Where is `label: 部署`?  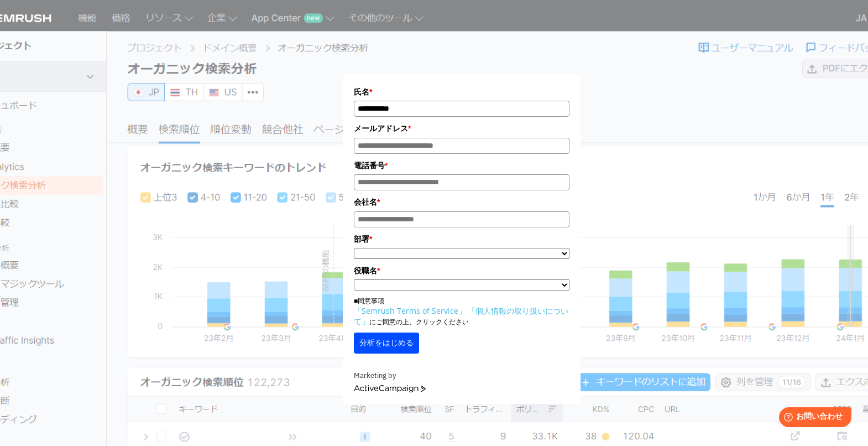 label: 部署 is located at coordinates (462, 239).